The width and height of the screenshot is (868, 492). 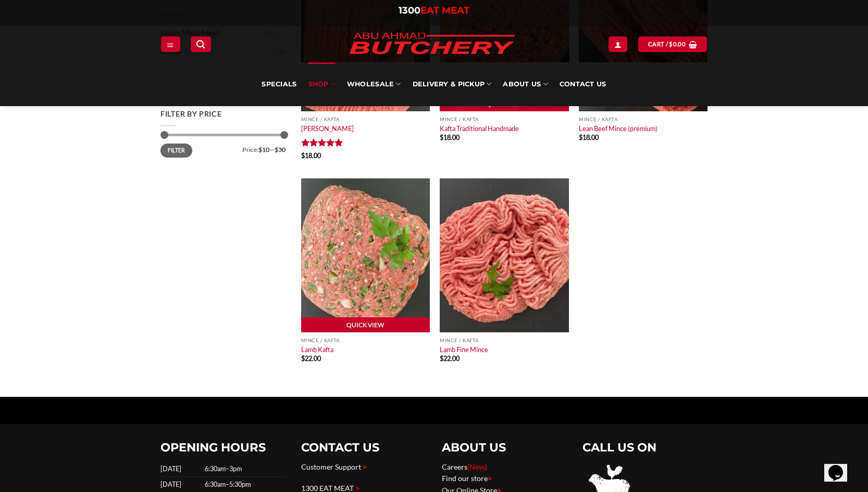 I want to click on h2: OPENING HOURS, so click(x=223, y=448).